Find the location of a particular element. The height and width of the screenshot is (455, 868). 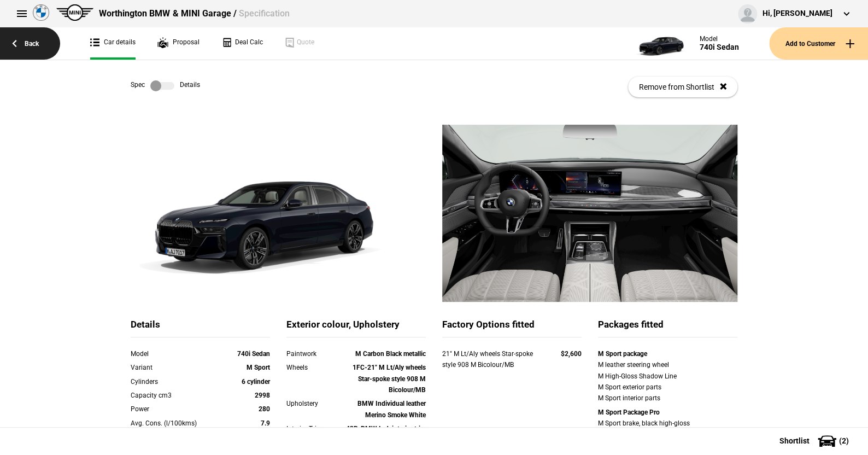

div: Worthington BMW & MINI Garage / is located at coordinates (194, 14).